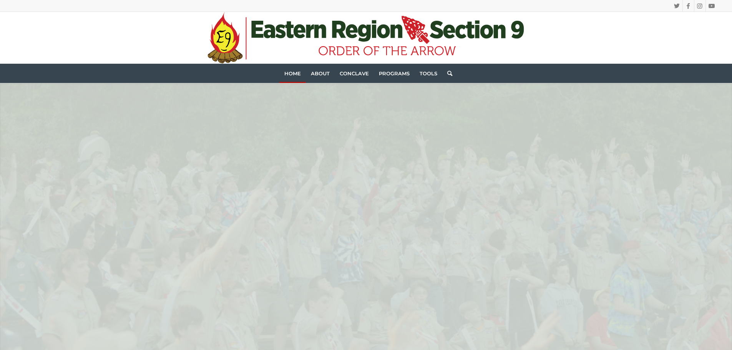 The width and height of the screenshot is (732, 350). Describe the element at coordinates (320, 73) in the screenshot. I see `a: About` at that location.